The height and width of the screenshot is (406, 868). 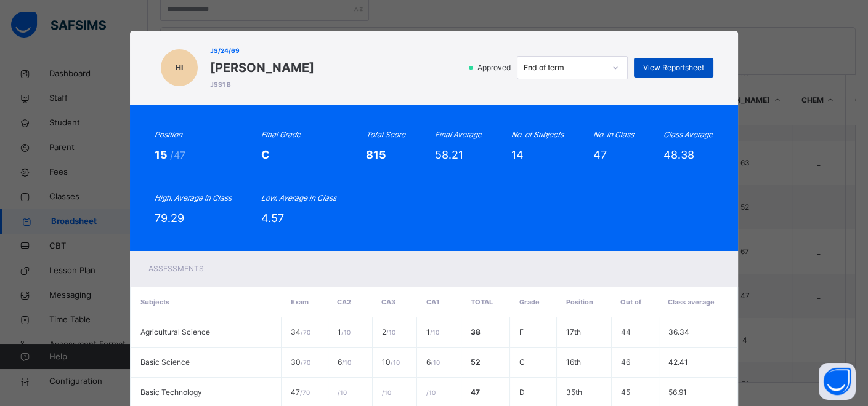 I want to click on span: Assessments, so click(x=176, y=268).